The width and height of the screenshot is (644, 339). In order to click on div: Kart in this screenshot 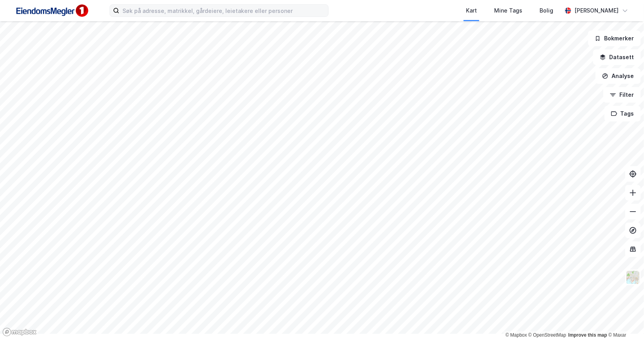, I will do `click(472, 10)`.